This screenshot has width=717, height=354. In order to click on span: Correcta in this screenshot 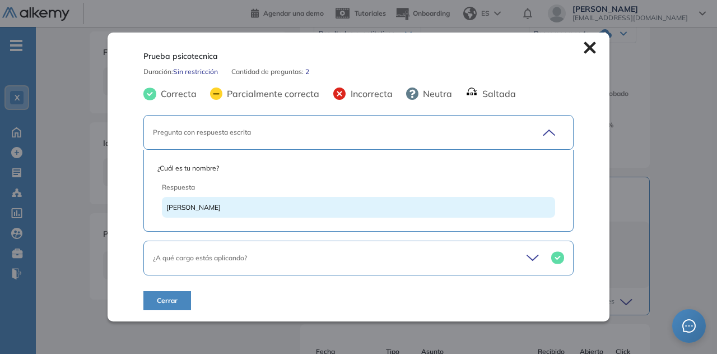, I will do `click(177, 94)`.